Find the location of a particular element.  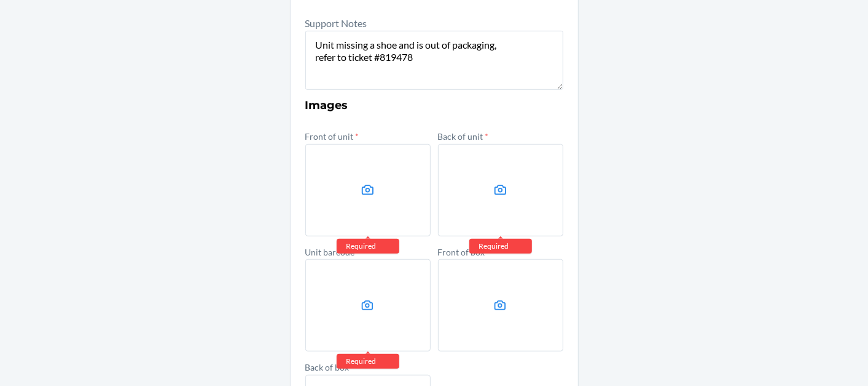

h3: Images is located at coordinates (434, 105).